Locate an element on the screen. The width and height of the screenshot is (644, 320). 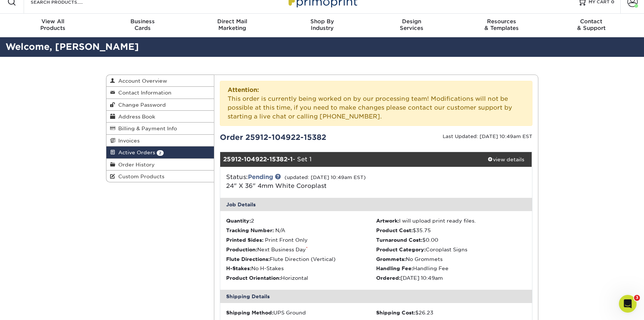
span: Contact is located at coordinates (592, 22).